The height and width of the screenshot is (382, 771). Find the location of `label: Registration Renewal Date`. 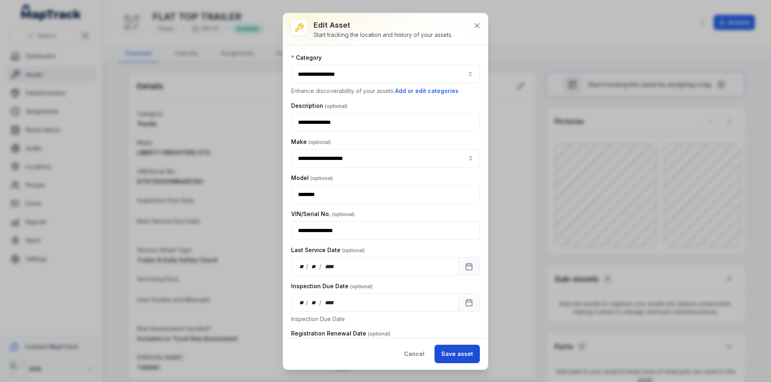

label: Registration Renewal Date is located at coordinates (340, 334).